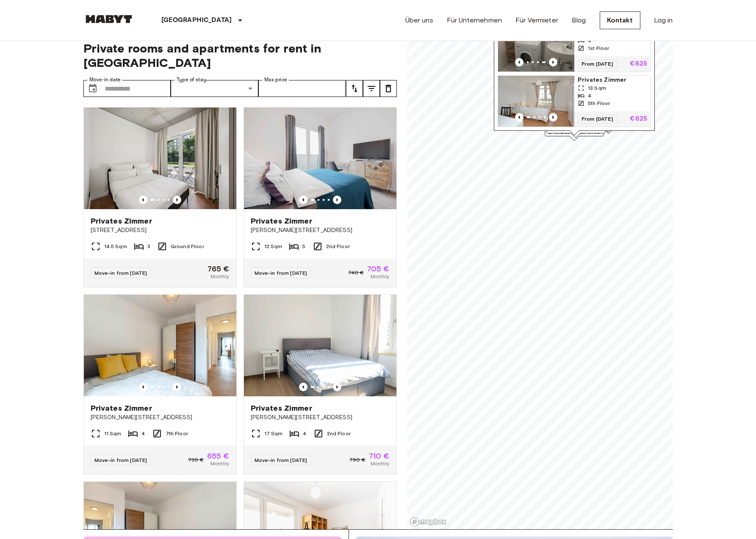 The width and height of the screenshot is (756, 539). Describe the element at coordinates (275, 79) in the screenshot. I see `label: Max price` at that location.